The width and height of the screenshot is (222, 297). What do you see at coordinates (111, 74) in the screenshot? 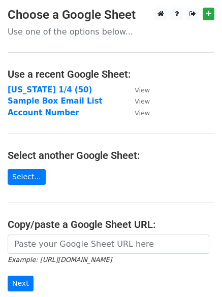
I see `h4: Use a recent Google Sheet:` at bounding box center [111, 74].